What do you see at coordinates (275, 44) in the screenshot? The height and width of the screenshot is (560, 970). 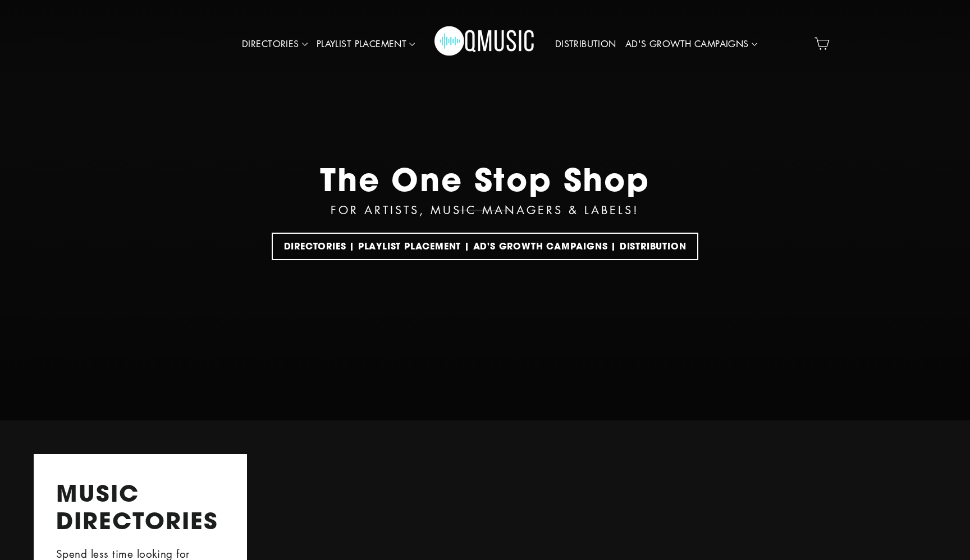 I see `a: DIRECTORIES` at bounding box center [275, 44].